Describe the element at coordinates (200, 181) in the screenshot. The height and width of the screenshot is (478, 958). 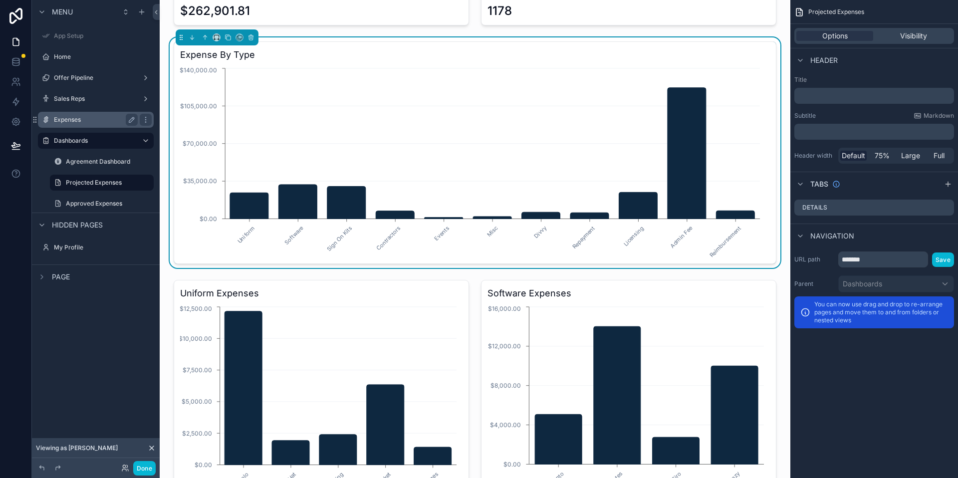
I see `tspan: $35,000.00` at that location.